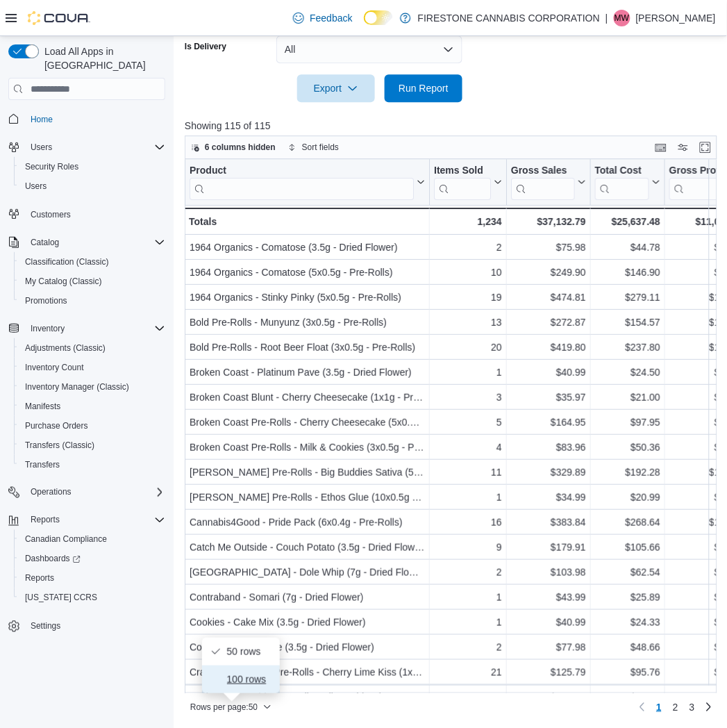  Describe the element at coordinates (453, 126) in the screenshot. I see `p: Showing 115 of 115` at that location.